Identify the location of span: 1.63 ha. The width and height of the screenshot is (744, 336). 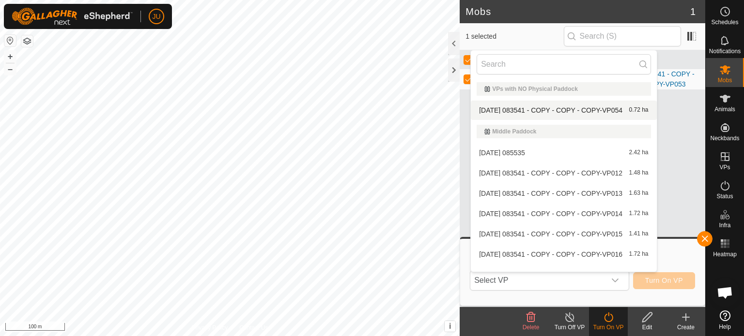
(638, 194).